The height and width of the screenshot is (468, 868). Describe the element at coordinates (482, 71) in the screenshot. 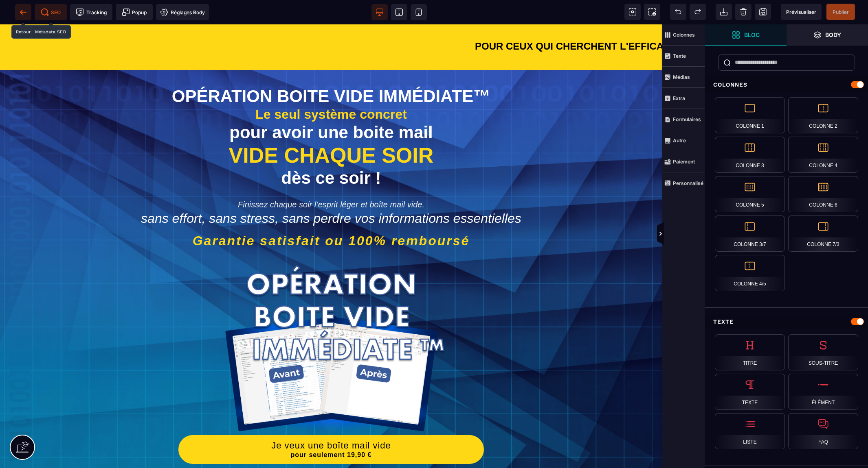

I see `strong: ™` at that location.